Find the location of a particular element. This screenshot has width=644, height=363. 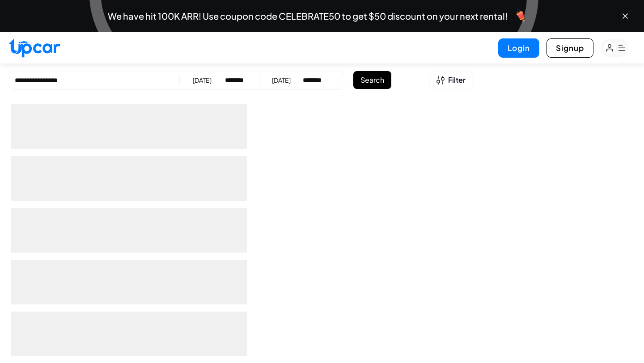

span: We have hit 100K ARR! Use coupon code CELEBRATE50 to get $50 discount on your next rental! is located at coordinates (308, 16).